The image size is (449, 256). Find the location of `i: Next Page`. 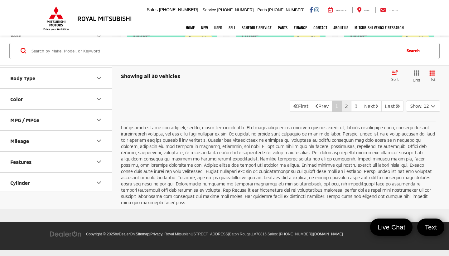

i: Next Page is located at coordinates (376, 106).